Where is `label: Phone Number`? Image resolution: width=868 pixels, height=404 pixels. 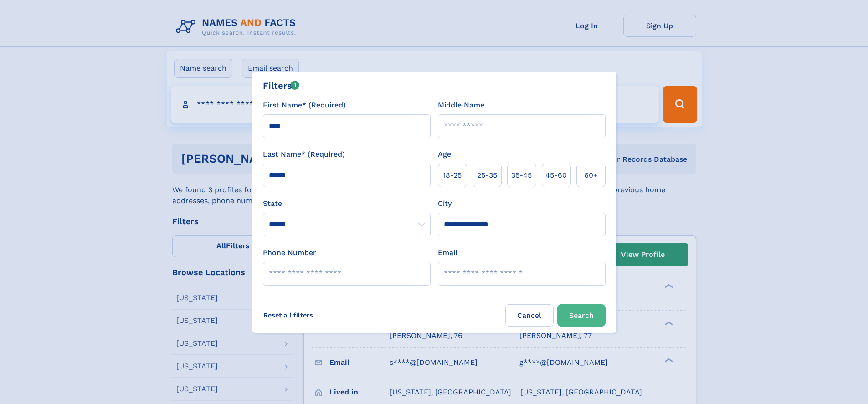
label: Phone Number is located at coordinates (290, 253).